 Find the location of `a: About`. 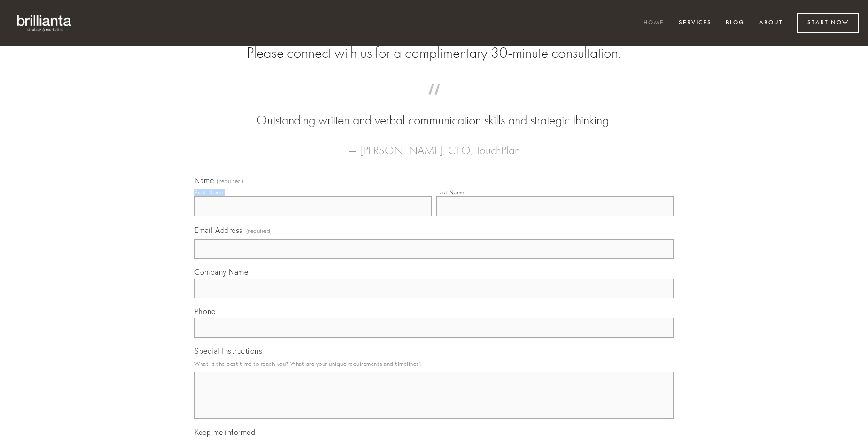

a: About is located at coordinates (771, 23).